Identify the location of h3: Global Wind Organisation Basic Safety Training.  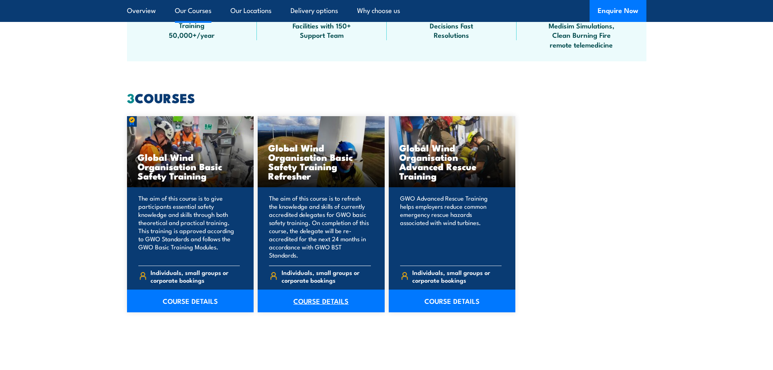
(190, 166).